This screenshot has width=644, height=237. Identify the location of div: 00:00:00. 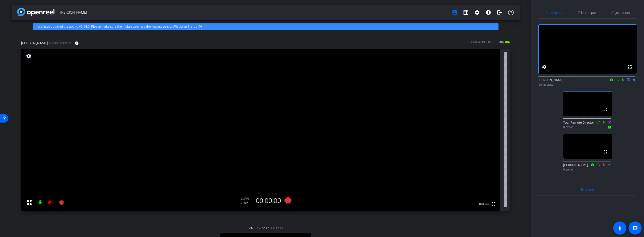
(268, 201).